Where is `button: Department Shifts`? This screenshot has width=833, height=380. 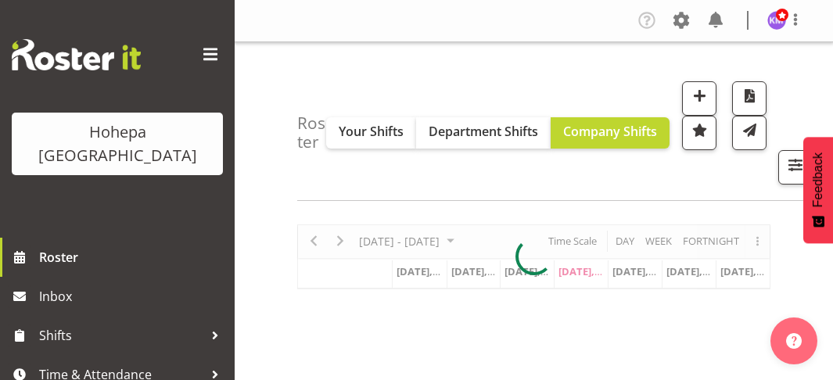 button: Department Shifts is located at coordinates (483, 133).